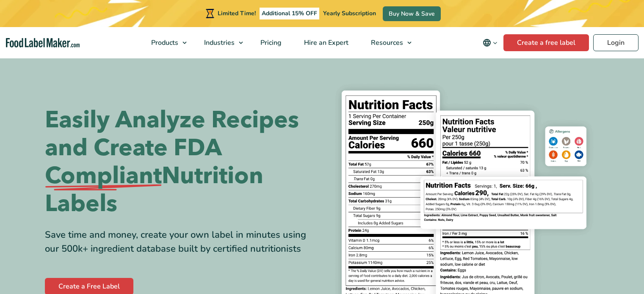 Image resolution: width=644 pixels, height=294 pixels. What do you see at coordinates (546, 43) in the screenshot?
I see `a: Create a free label` at bounding box center [546, 43].